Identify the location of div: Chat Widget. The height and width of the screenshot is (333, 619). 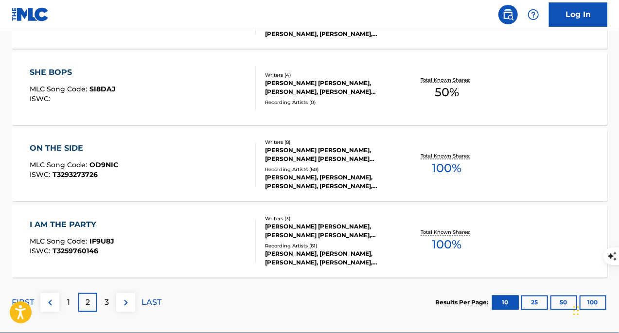
(595, 310).